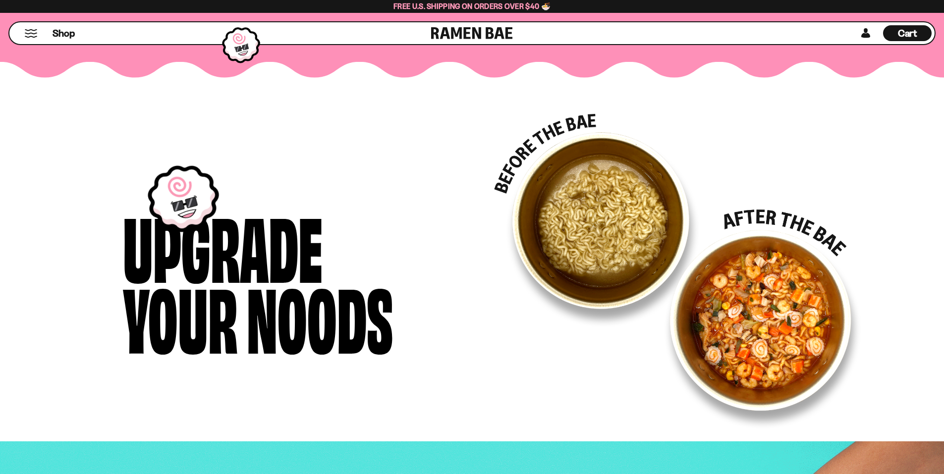 The height and width of the screenshot is (474, 944). Describe the element at coordinates (180, 316) in the screenshot. I see `div: Your` at that location.